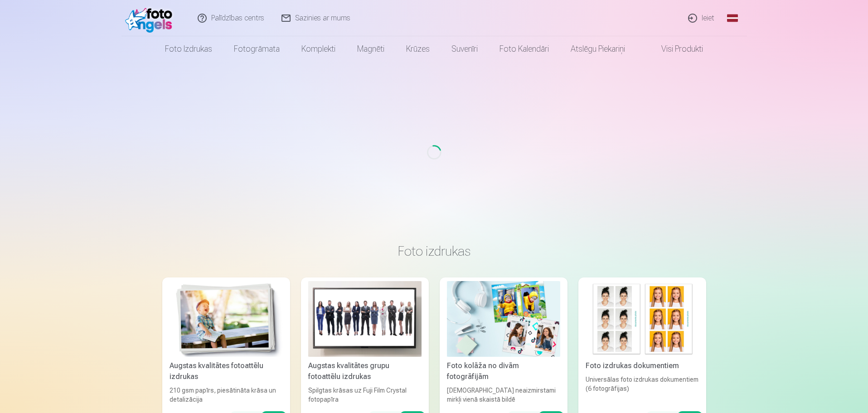  I want to click on a: Suvenīri, so click(465, 49).